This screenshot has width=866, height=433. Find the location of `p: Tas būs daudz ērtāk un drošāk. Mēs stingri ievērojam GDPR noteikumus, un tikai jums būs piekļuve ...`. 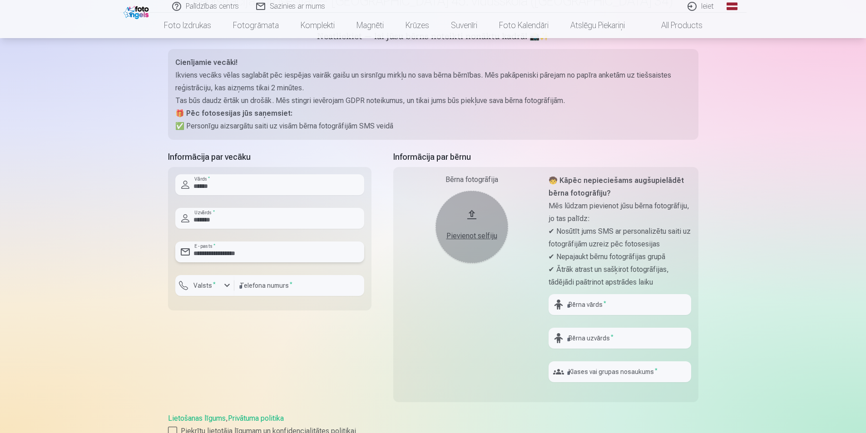

p: Tas būs daudz ērtāk un drošāk. Mēs stingri ievērojam GDPR noteikumus, un tikai jums būs piekļuve ... is located at coordinates (433, 101).